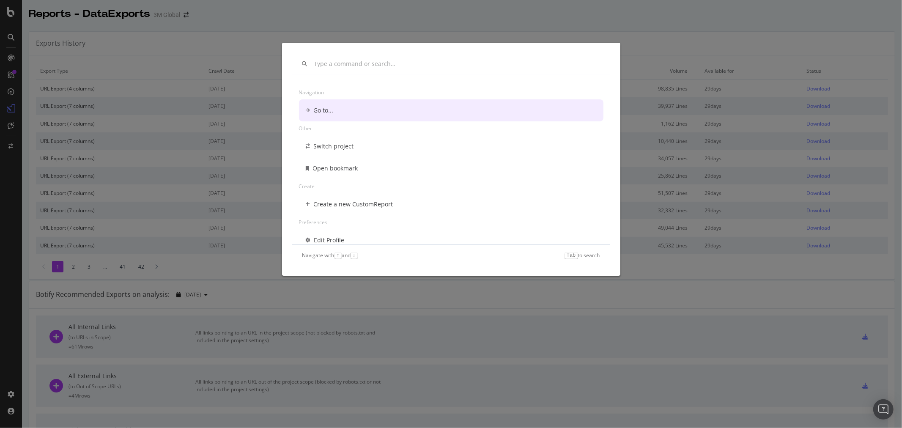  What do you see at coordinates (330, 255) in the screenshot?
I see `div: Navigate with and` at bounding box center [330, 255].